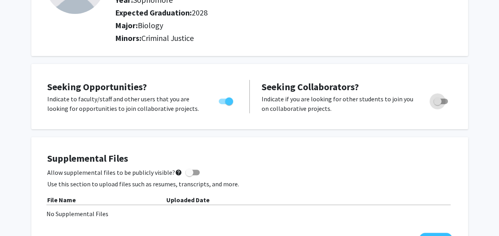 This screenshot has width=499, height=236. What do you see at coordinates (310, 87) in the screenshot?
I see `span: Seeking Collaborators?` at bounding box center [310, 87].